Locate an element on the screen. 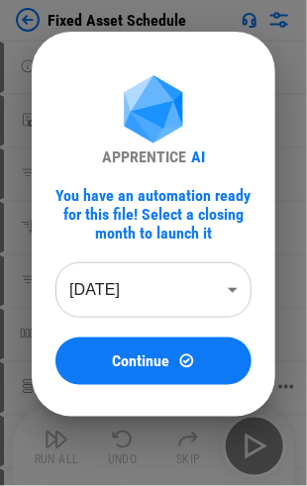 The width and height of the screenshot is (307, 486). div: You have an automation ready for this file! Select a closing month to launch it is located at coordinates (153, 214).